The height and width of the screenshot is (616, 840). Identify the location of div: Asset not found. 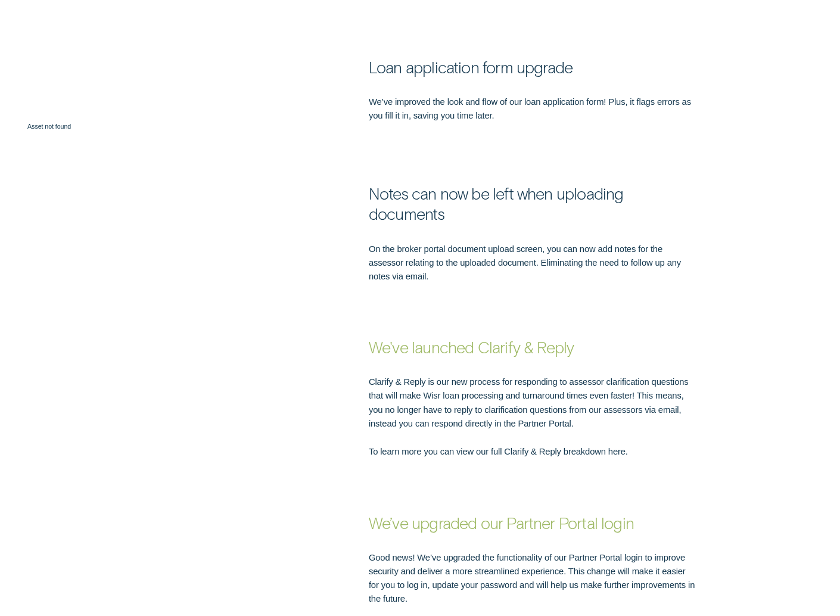
(420, 126).